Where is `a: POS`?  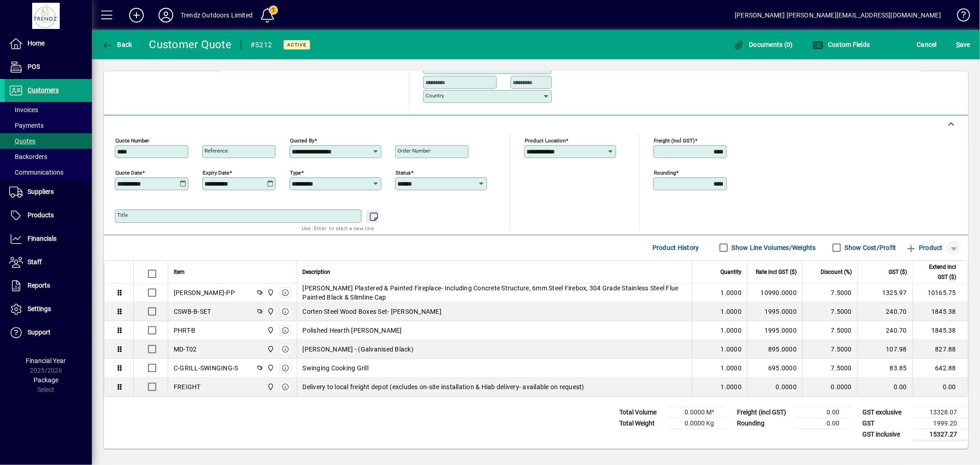
a: POS is located at coordinates (48, 67).